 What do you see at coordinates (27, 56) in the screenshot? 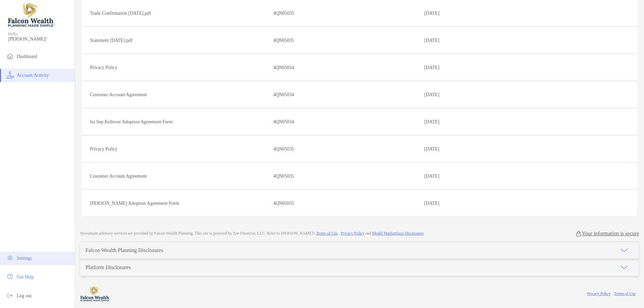
I see `span: Dashboard` at bounding box center [27, 56].